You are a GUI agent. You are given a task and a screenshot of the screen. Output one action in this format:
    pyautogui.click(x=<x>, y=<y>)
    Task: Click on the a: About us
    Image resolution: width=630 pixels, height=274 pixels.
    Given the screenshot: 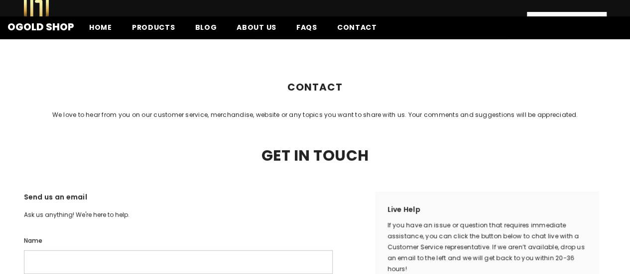 What is the action you would take?
    pyautogui.click(x=256, y=30)
    